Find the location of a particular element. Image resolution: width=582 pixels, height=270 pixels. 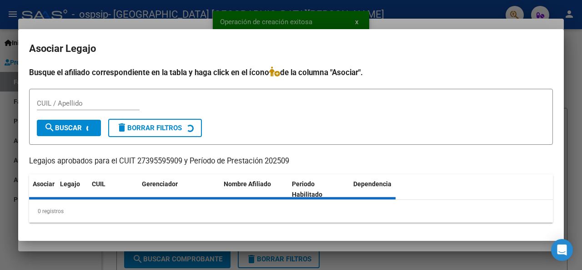

h4: Busque el afiliado correspondiente en la tabla y haga click en el ícono de la columna "Asociar". is located at coordinates (291, 72).